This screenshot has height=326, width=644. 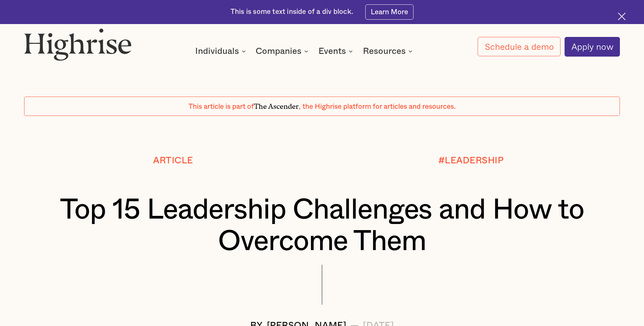 What do you see at coordinates (291, 12) in the screenshot?
I see `div: This is some text inside of a div block.` at bounding box center [291, 12].